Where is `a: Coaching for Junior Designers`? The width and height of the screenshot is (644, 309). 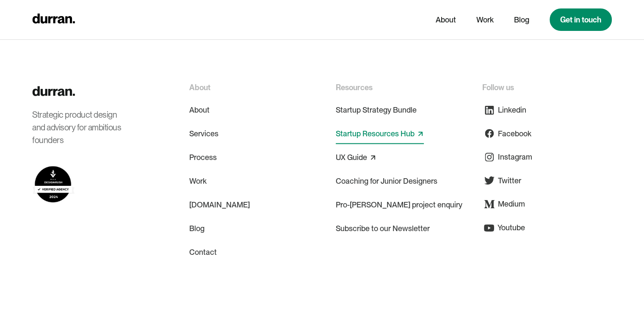 a: Coaching for Junior Designers is located at coordinates (387, 181).